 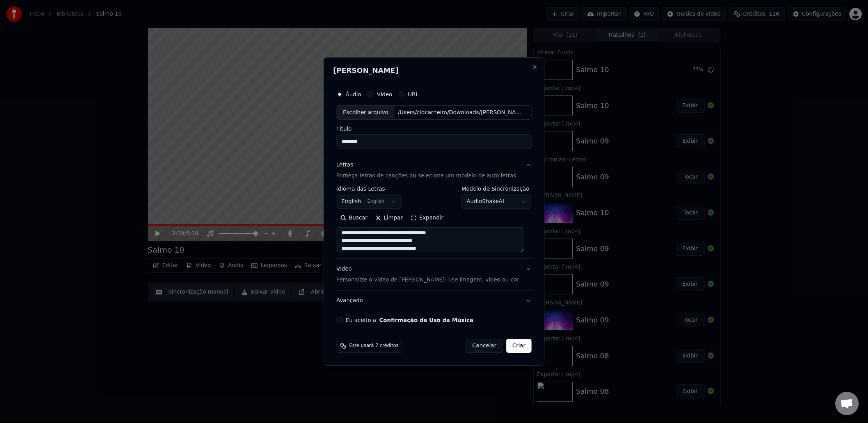 What do you see at coordinates (389, 219) in the screenshot?
I see `button: Limpar` at bounding box center [389, 219].